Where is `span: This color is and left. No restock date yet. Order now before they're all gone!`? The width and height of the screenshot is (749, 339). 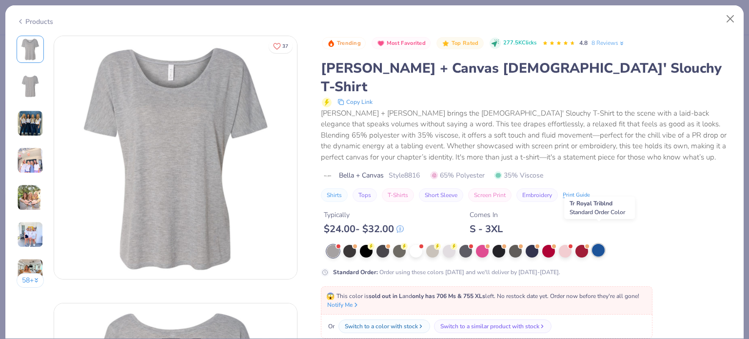 span: This color is and left. No restock date yet. Order now before they're all gone! is located at coordinates (482, 296).